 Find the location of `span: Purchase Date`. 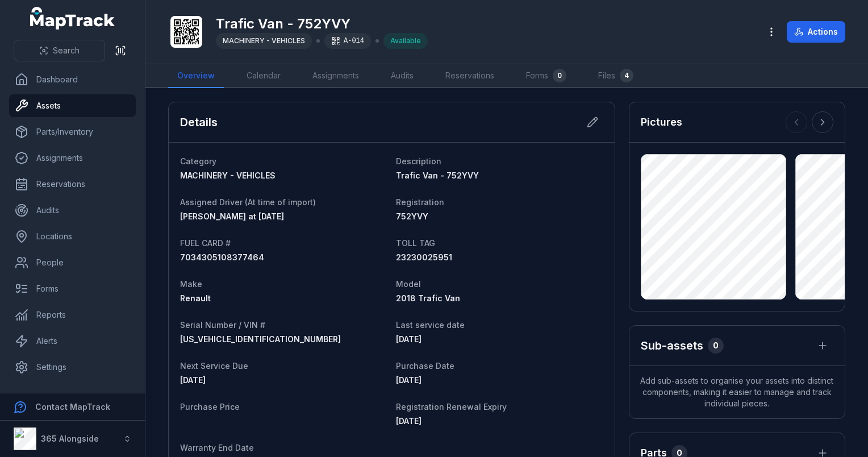

span: Purchase Date is located at coordinates (425, 365).